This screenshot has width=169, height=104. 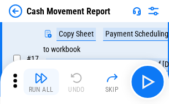 What do you see at coordinates (41, 90) in the screenshot?
I see `div: Run All` at bounding box center [41, 90].